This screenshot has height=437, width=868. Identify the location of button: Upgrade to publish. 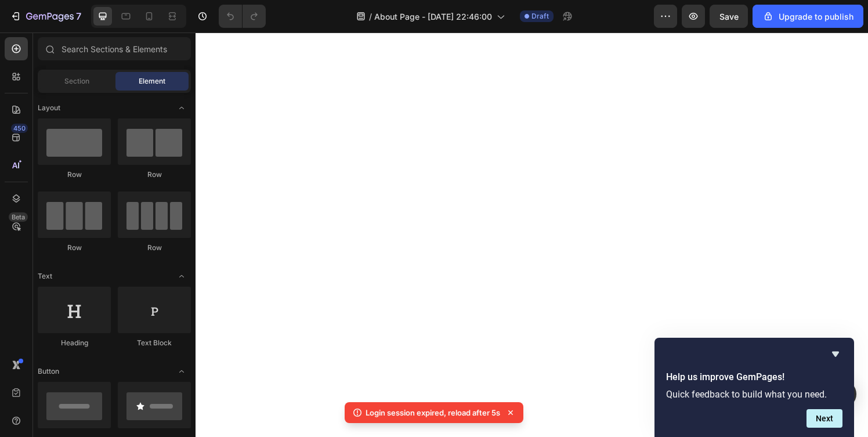
(808, 16).